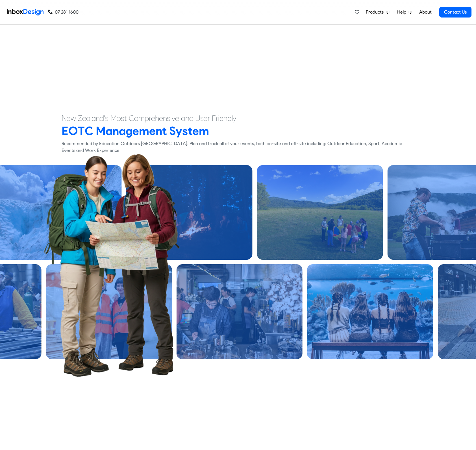 This screenshot has width=476, height=450. I want to click on h2: EOTC Management System, so click(238, 131).